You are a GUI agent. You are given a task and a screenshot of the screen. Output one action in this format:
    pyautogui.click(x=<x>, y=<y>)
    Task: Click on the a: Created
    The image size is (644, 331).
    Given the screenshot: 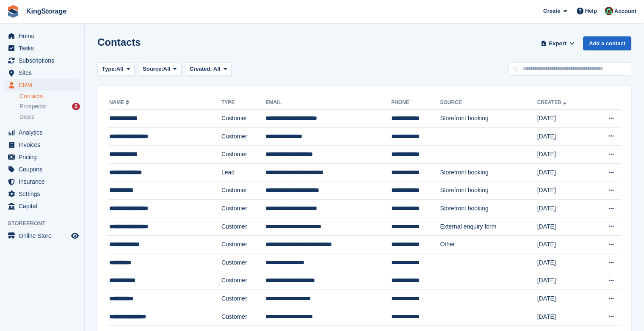 What is the action you would take?
    pyautogui.click(x=552, y=102)
    